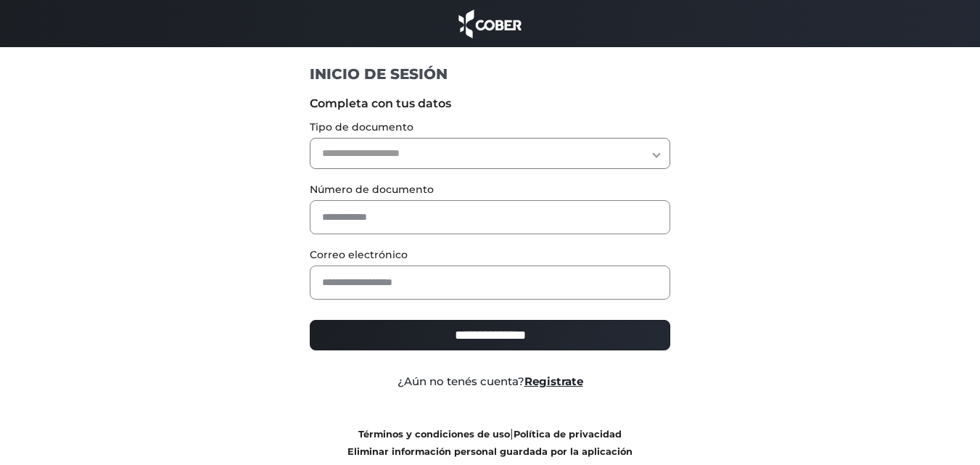  I want to click on label: Número de documento, so click(490, 189).